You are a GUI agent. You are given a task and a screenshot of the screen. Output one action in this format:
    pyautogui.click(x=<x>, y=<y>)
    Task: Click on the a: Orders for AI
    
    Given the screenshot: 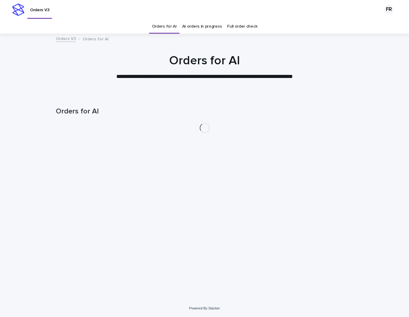 What is the action you would take?
    pyautogui.click(x=164, y=26)
    